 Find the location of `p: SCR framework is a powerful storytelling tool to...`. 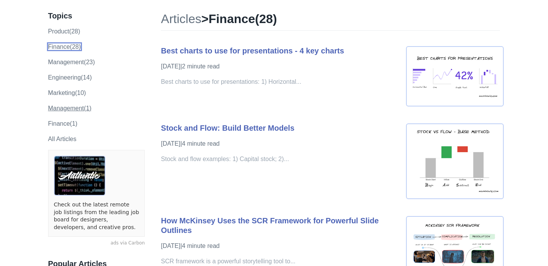

p: SCR framework is a powerful storytelling tool to... is located at coordinates (279, 262).